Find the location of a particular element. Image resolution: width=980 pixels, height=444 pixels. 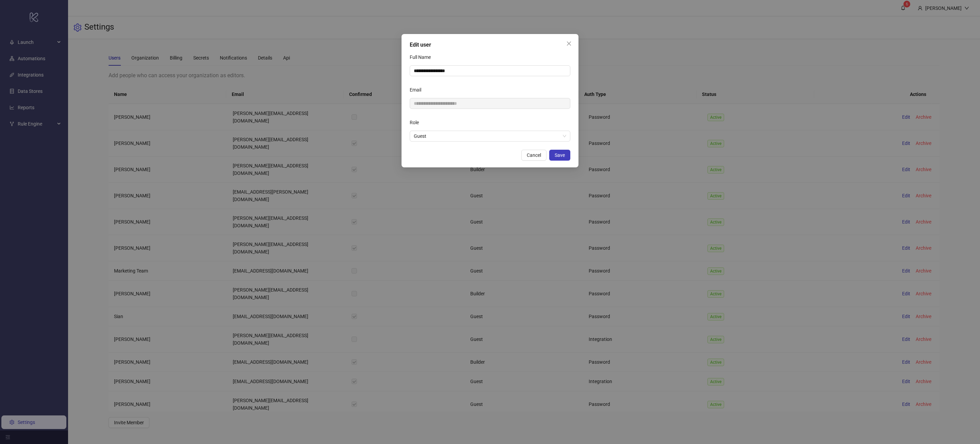

span: Save is located at coordinates (560, 156).